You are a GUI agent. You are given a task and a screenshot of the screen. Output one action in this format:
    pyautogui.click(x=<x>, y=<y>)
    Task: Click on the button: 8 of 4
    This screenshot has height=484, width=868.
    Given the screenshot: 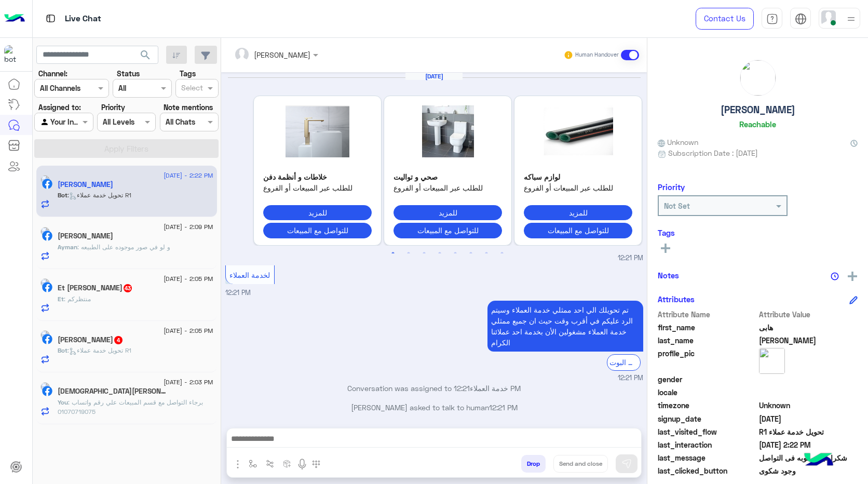 What is the action you would take?
    pyautogui.click(x=502, y=253)
    